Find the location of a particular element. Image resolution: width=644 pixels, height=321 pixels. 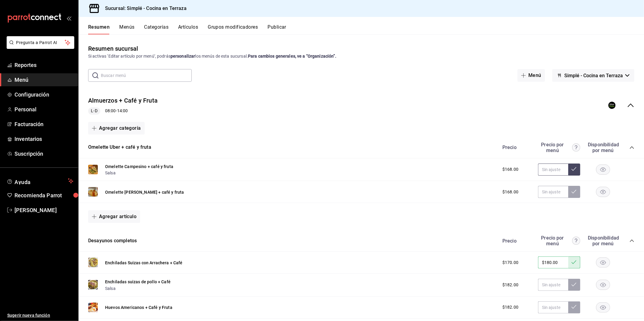

button: Huevos Americanos + Café y Fruta is located at coordinates (139, 307).